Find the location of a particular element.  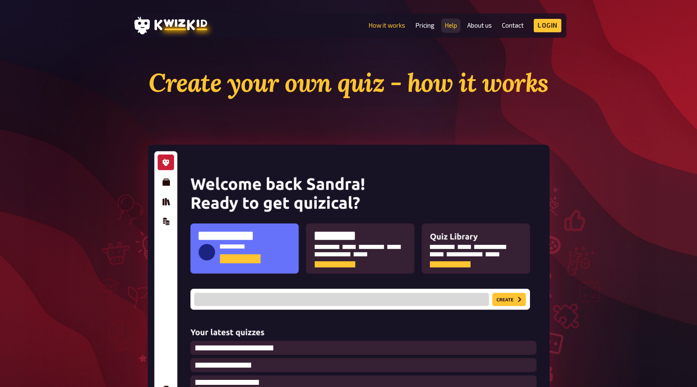

a: How it works is located at coordinates (387, 25).